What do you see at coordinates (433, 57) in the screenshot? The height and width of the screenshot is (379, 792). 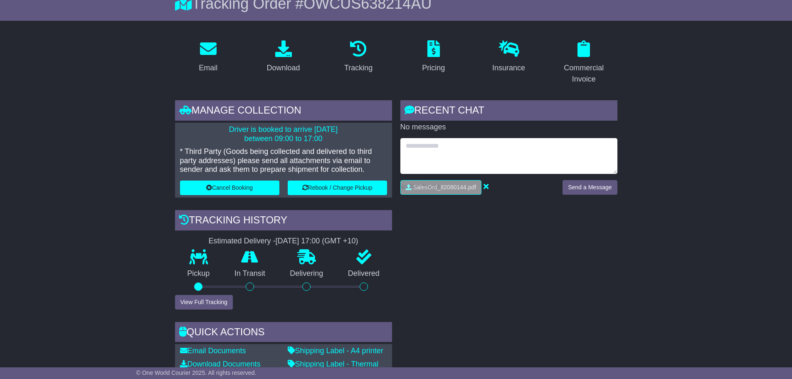 I see `a: Pricing` at bounding box center [433, 57].